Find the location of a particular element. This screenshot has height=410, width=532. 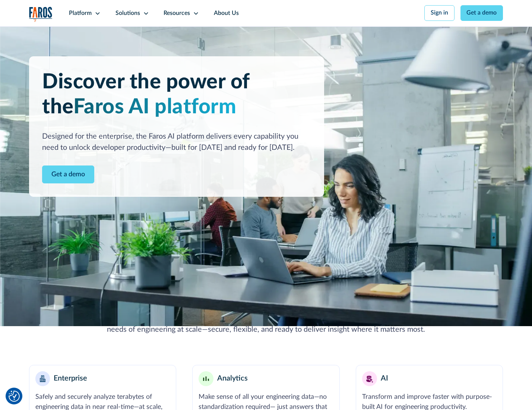

a: Contact Modal is located at coordinates (68, 175).